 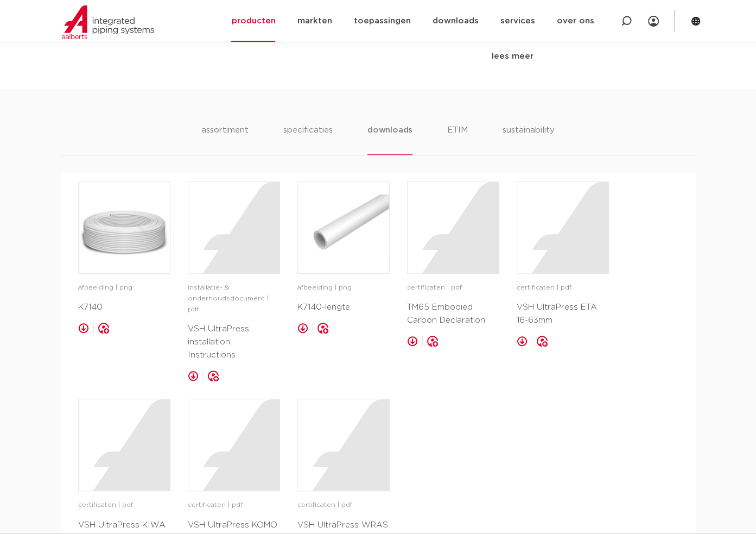 What do you see at coordinates (125, 307) in the screenshot?
I see `p: K7140` at bounding box center [125, 307].